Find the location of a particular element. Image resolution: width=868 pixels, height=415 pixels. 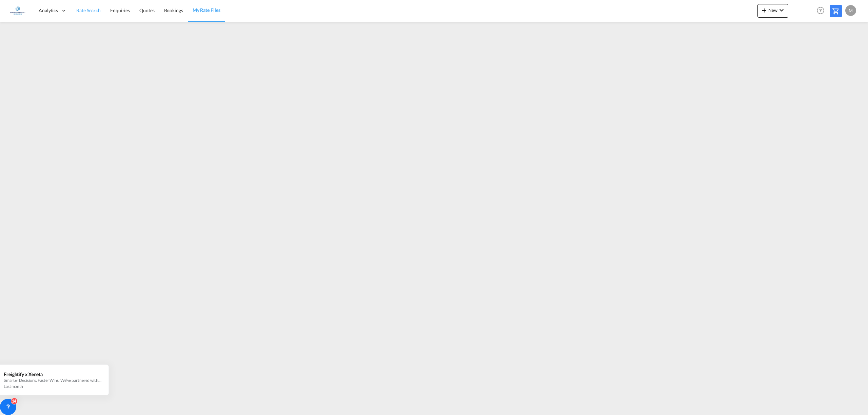

div: M is located at coordinates (851, 11).